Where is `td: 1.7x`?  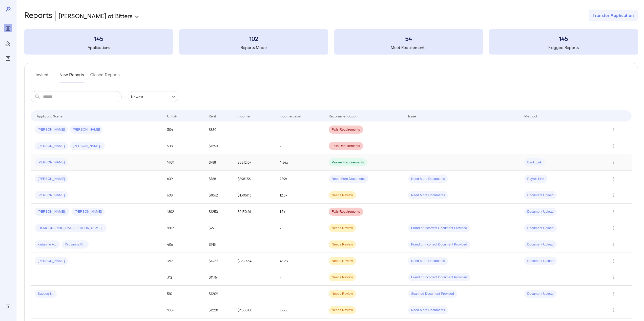 td: 1.7x is located at coordinates (300, 212).